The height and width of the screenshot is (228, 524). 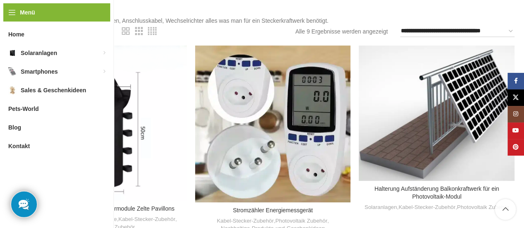 What do you see at coordinates (380, 207) in the screenshot?
I see `a: Solaranlagen` at bounding box center [380, 207].